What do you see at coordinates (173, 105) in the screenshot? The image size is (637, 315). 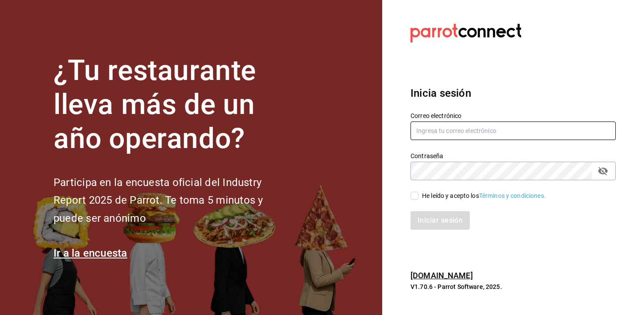 I see `h1: ¿Tu restaurante lleva más de un año operando?` at bounding box center [173, 105].